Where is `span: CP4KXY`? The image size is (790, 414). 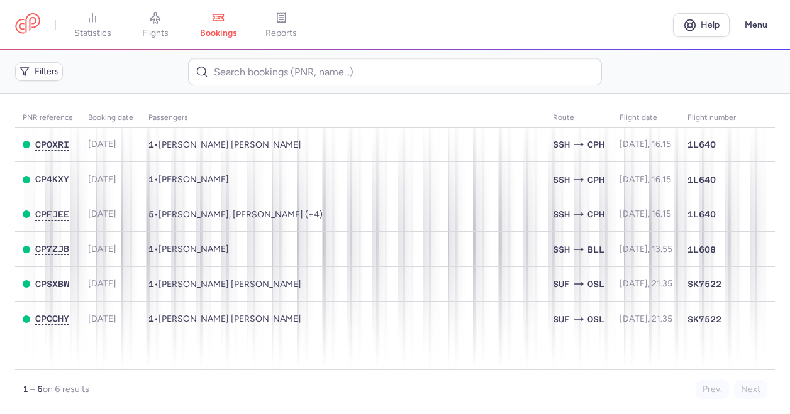
span: CP4KXY is located at coordinates (52, 179).